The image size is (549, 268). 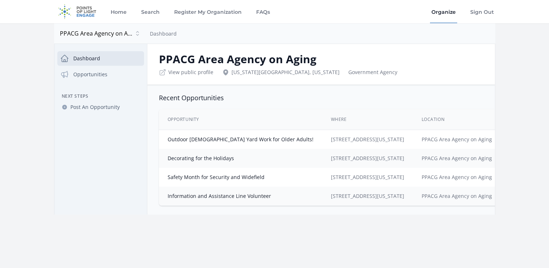 What do you see at coordinates (373, 72) in the screenshot?
I see `div: Government Agency` at bounding box center [373, 72].